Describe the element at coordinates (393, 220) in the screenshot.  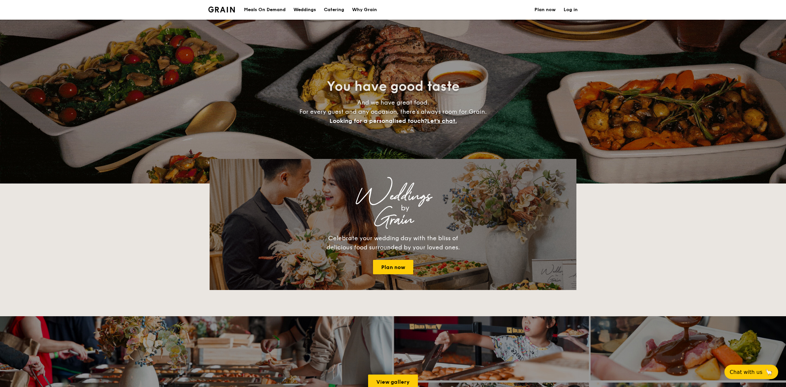
I see `div: Grain` at that location.